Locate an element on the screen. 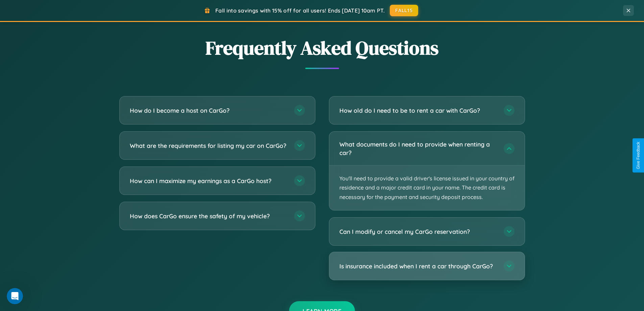 The width and height of the screenshot is (644, 311). div: Give Feedback is located at coordinates (638, 155).